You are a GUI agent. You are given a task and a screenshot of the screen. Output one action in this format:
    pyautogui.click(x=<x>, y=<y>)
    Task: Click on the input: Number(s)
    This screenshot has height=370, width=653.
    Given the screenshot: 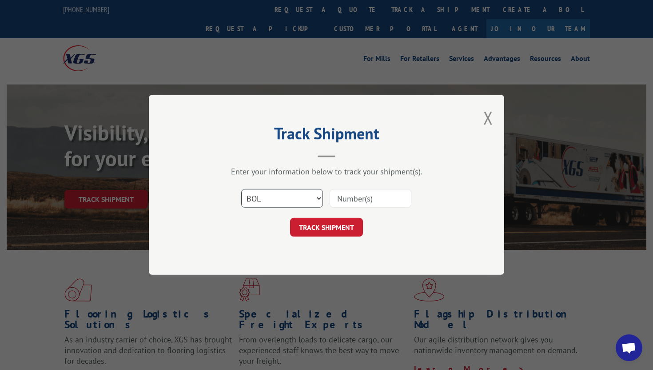 What is the action you would take?
    pyautogui.click(x=371, y=199)
    